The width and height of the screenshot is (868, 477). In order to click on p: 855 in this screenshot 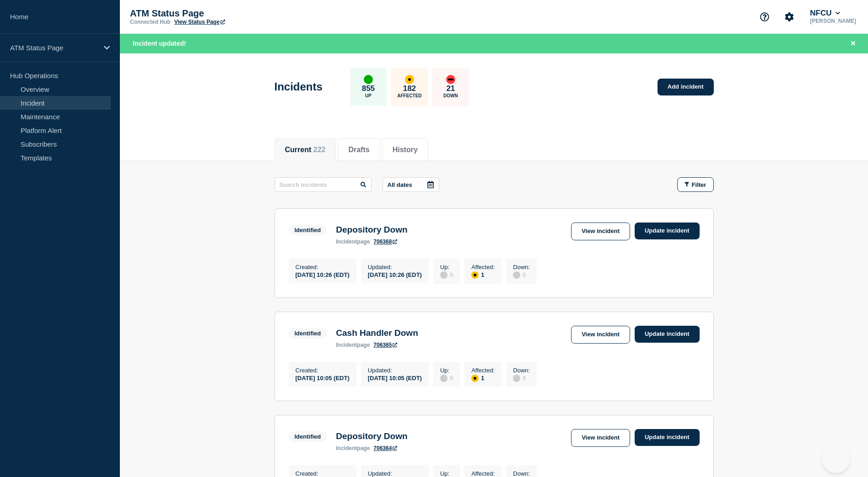, I will do `click(368, 89)`.